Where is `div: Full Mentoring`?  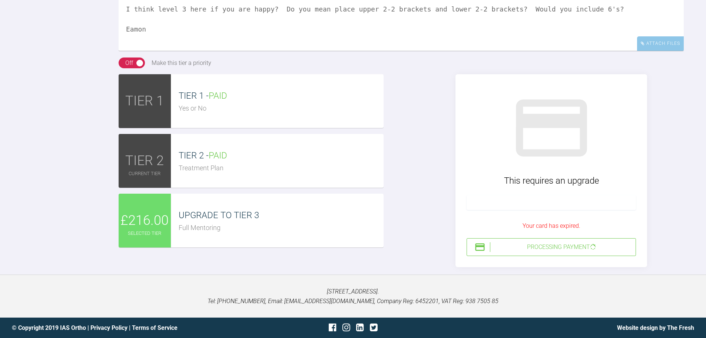 div: Full Mentoring is located at coordinates (281, 228).